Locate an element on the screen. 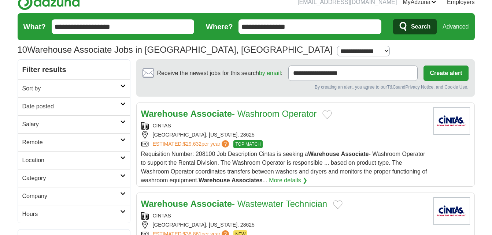  h2: Hours is located at coordinates (71, 214).